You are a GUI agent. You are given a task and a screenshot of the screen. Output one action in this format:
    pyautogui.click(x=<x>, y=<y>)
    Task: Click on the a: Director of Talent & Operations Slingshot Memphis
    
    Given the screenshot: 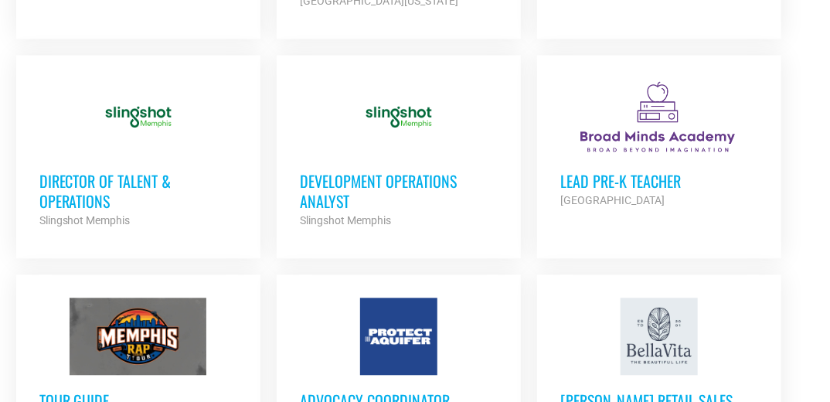 What is the action you would take?
    pyautogui.click(x=138, y=154)
    